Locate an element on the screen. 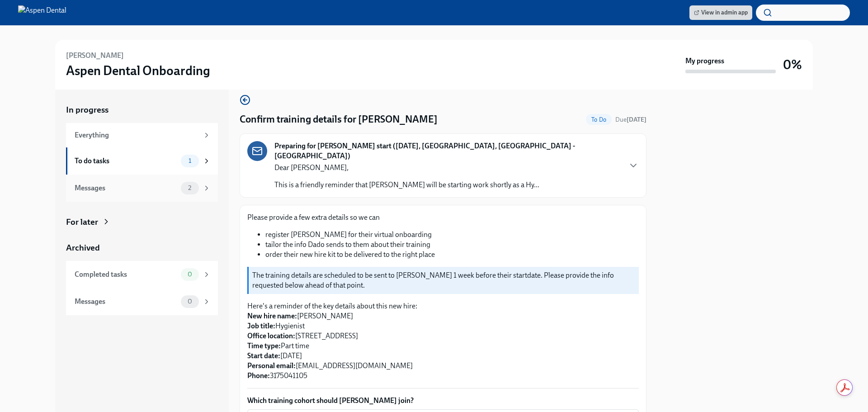 This screenshot has width=868, height=412. a: Messages0 is located at coordinates (142, 302).